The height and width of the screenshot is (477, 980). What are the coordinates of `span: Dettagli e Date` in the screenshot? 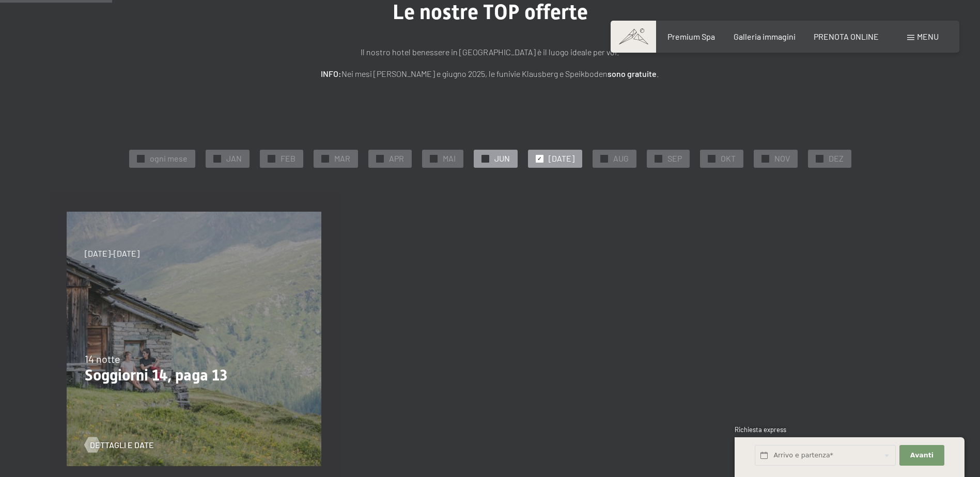 It's located at (122, 445).